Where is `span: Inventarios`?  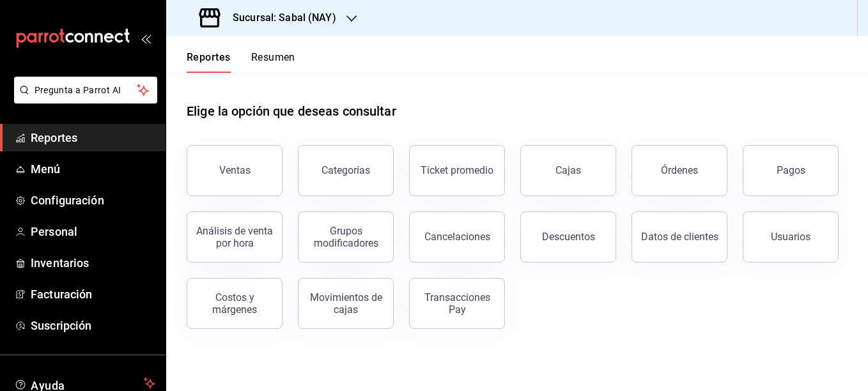 span: Inventarios is located at coordinates (92, 262).